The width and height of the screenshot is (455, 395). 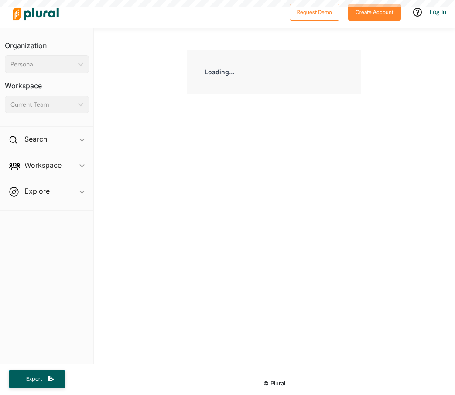 I want to click on button: Create Account, so click(x=375, y=12).